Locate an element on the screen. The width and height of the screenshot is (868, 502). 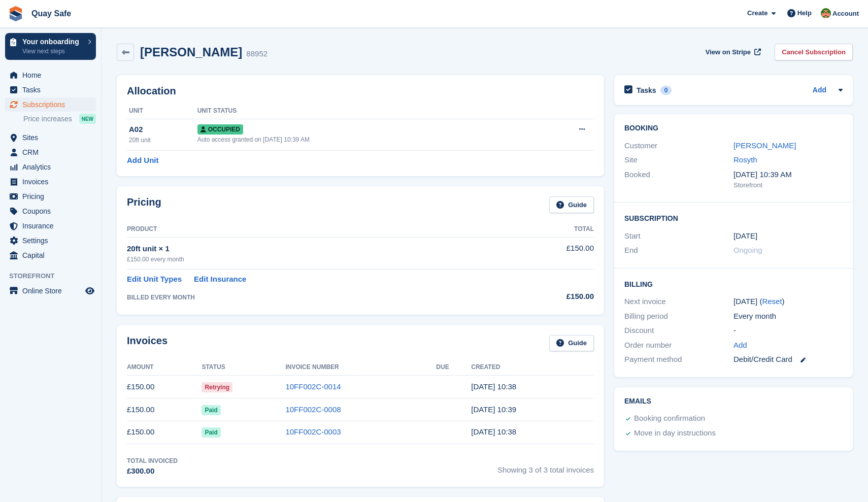
div: Booked is located at coordinates (679, 179).